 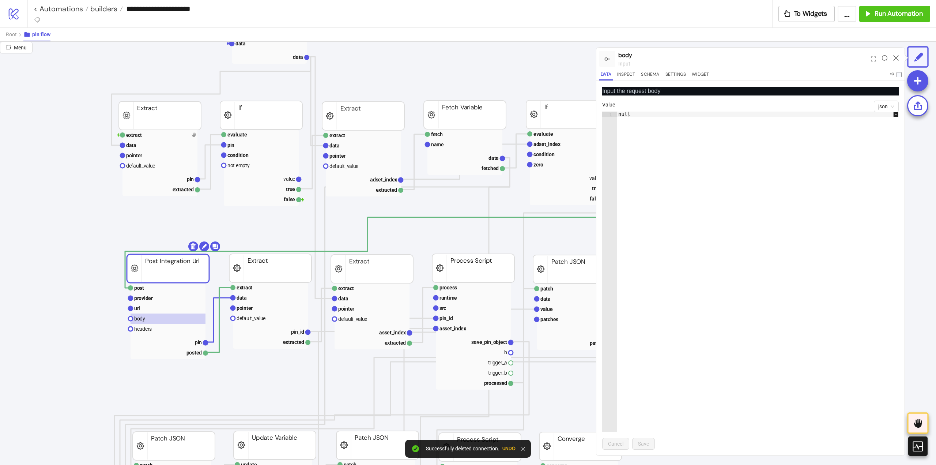 I want to click on a: < Automations, so click(x=61, y=9).